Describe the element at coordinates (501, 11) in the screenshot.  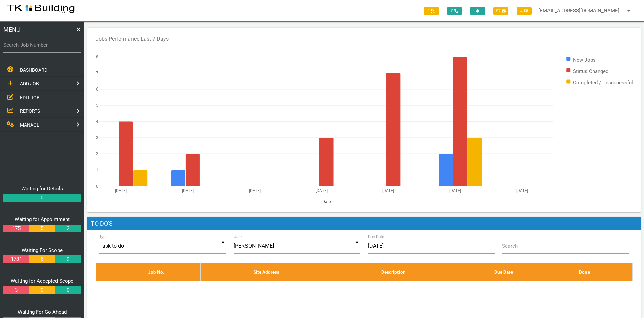
I see `span: 87` at that location.